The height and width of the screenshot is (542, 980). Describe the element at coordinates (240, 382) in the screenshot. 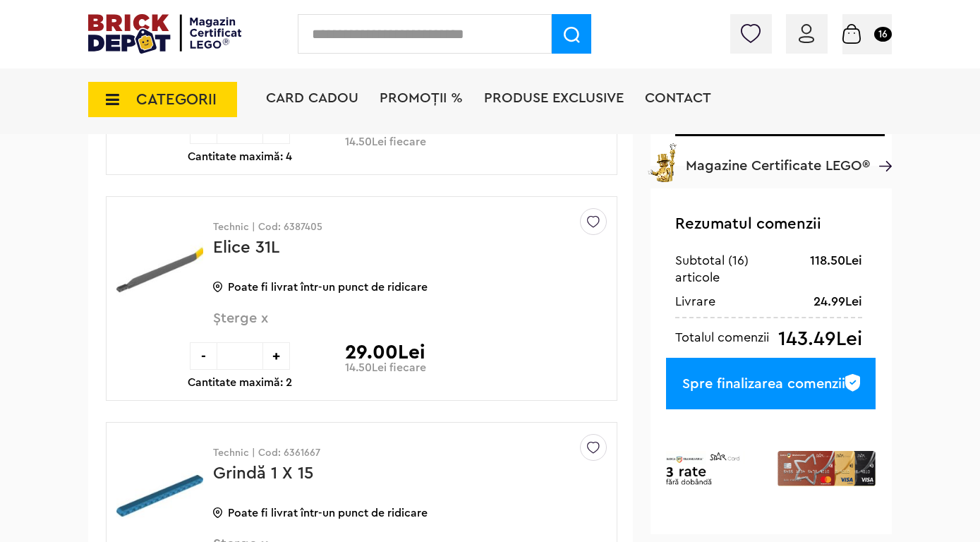

I see `p: Cantitate maximă: 2` at that location.